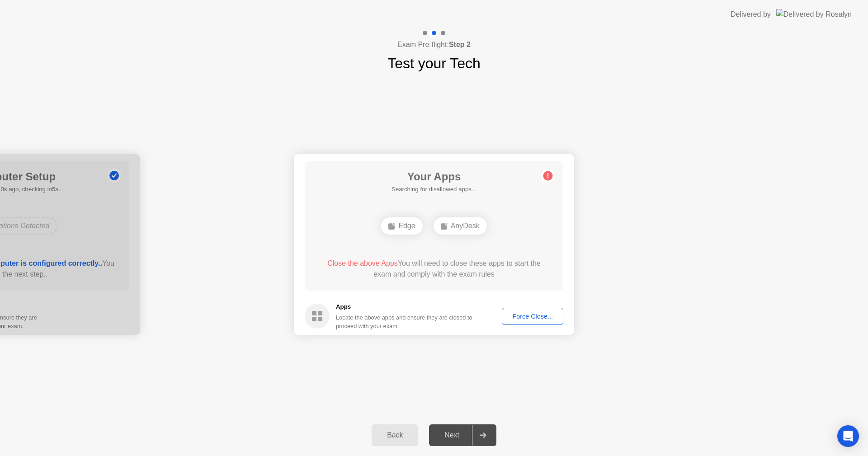 This screenshot has width=868, height=456. What do you see at coordinates (533, 316) in the screenshot?
I see `button: Force Close...` at bounding box center [533, 316].